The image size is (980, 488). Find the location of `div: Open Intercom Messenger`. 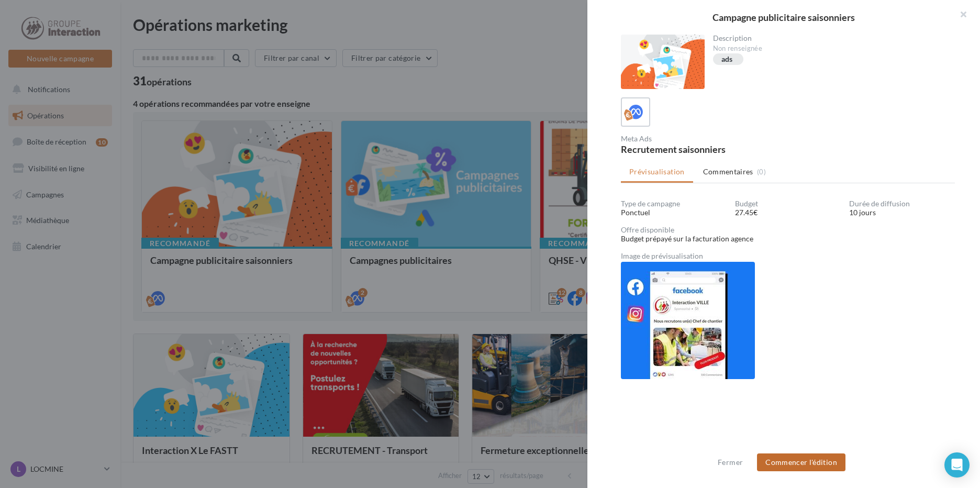

div: Open Intercom Messenger is located at coordinates (957, 465).